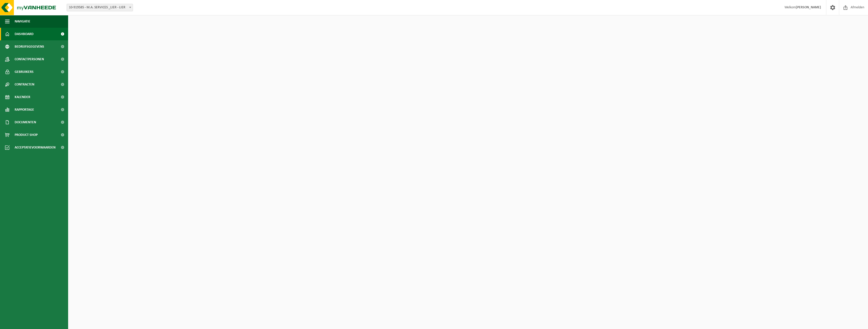  Describe the element at coordinates (24, 34) in the screenshot. I see `span: Dashboard` at that location.